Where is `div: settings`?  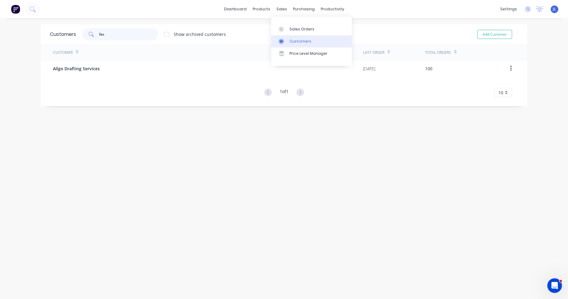
div: settings is located at coordinates (508, 9).